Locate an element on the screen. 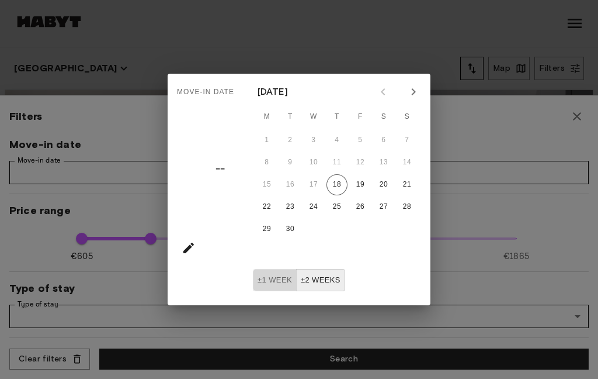 The height and width of the screenshot is (379, 598). button: ±1 week is located at coordinates (275, 280).